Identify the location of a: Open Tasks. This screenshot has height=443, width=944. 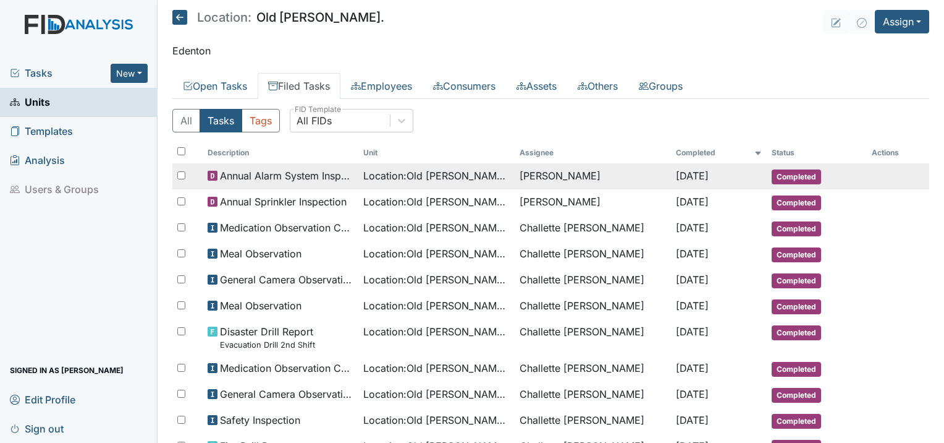
(215, 86).